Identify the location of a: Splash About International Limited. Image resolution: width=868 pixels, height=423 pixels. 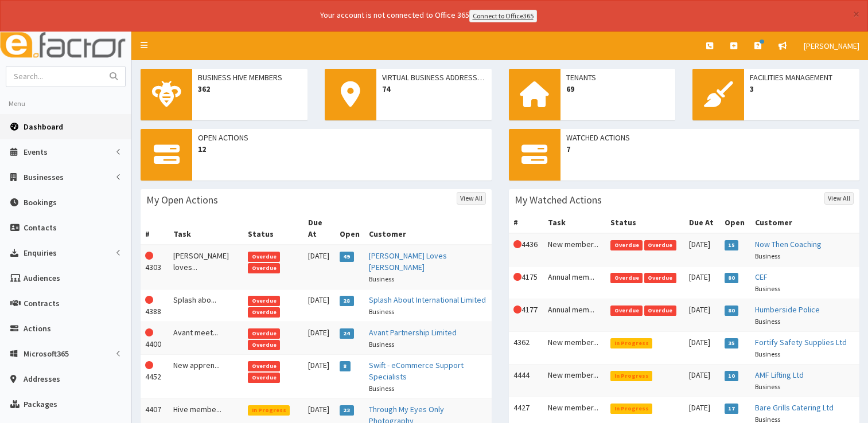
(428, 300).